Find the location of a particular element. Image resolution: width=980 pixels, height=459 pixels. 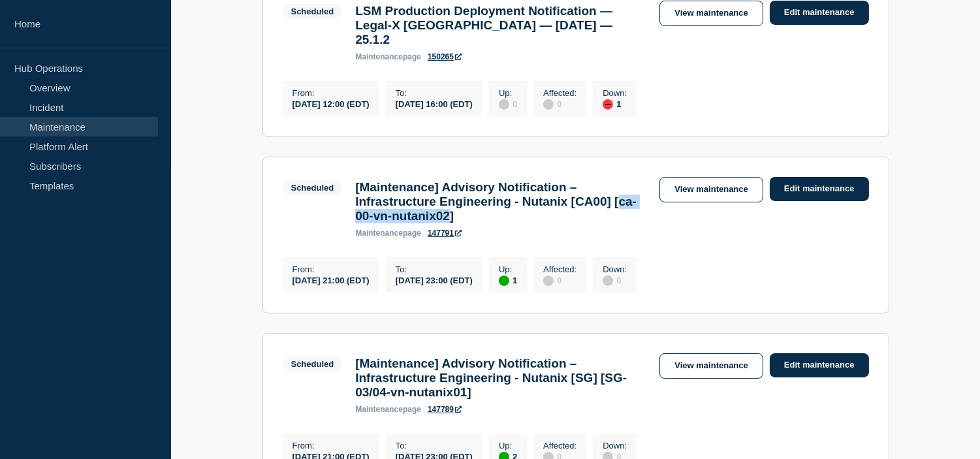

a: 150265 is located at coordinates (445, 57).